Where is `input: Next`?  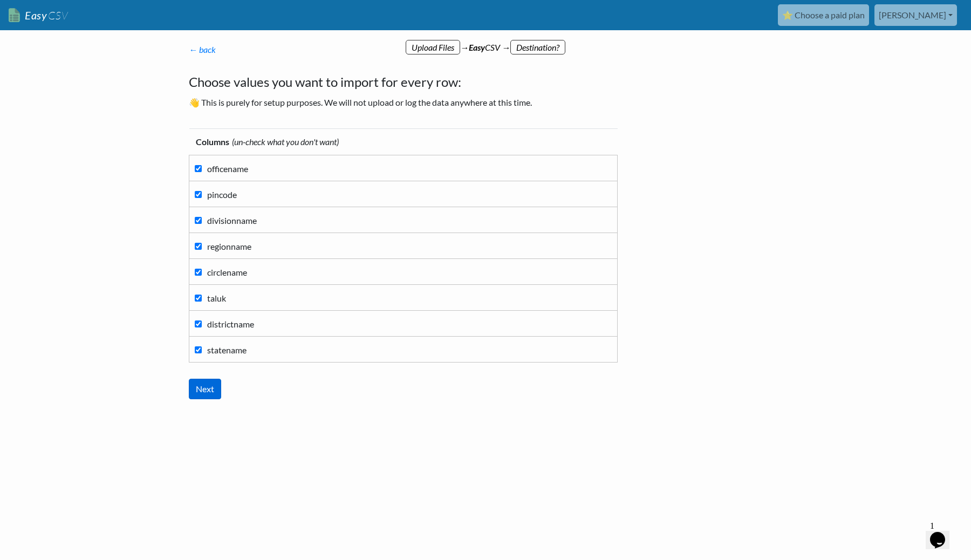
input: Next is located at coordinates (205, 389).